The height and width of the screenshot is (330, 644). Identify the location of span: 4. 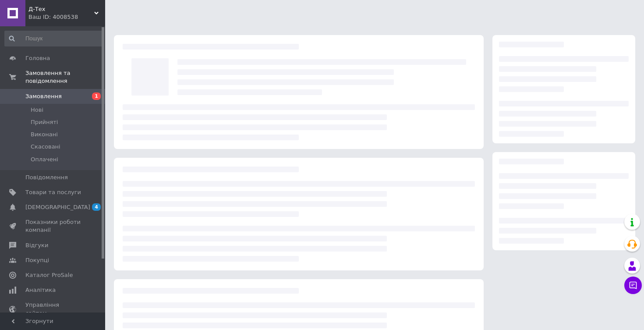
(96, 207).